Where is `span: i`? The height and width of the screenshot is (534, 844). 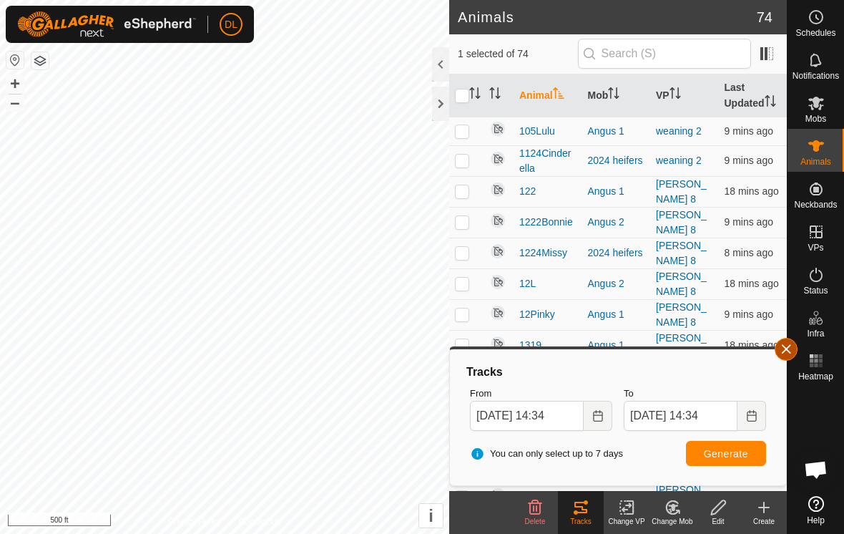
span: i is located at coordinates (431, 515).